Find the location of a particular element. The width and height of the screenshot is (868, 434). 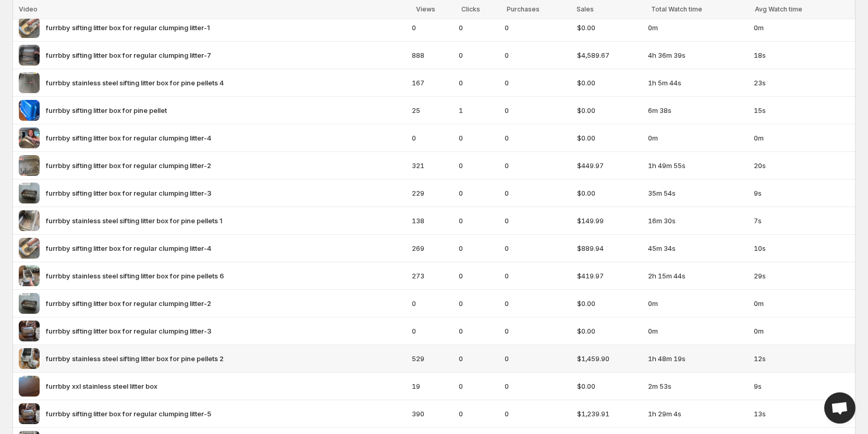

span: Avg Watch time is located at coordinates (778, 9).